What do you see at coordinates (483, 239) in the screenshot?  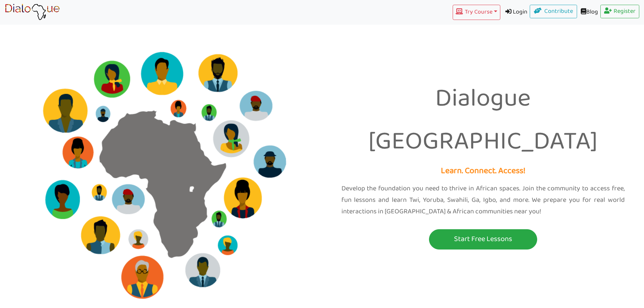 I see `a: Start Free Lessons` at bounding box center [483, 239].